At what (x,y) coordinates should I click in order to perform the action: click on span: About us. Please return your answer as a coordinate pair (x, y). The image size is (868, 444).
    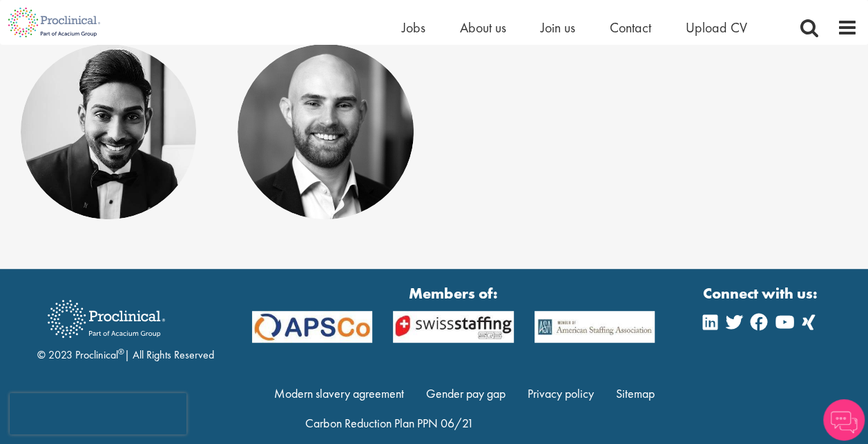
    Looking at the image, I should click on (483, 28).